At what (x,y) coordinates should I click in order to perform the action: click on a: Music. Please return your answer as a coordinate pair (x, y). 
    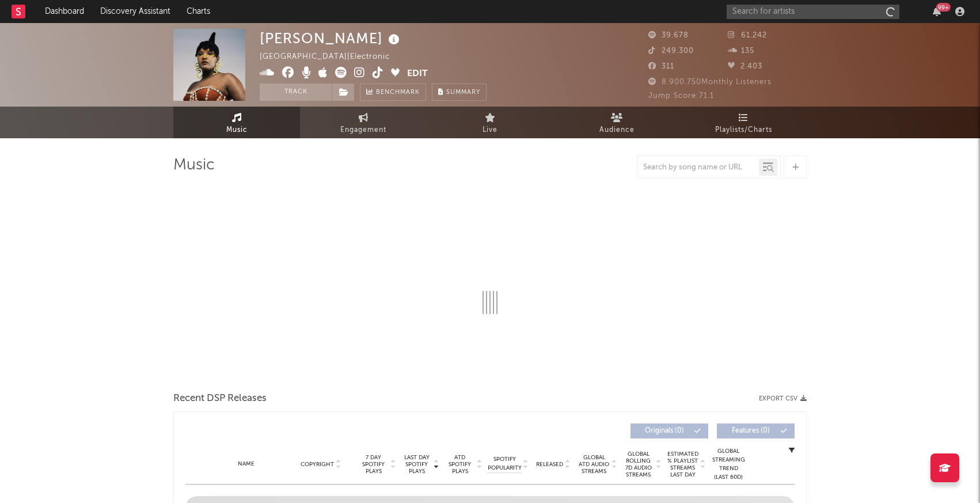
    Looking at the image, I should click on (237, 123).